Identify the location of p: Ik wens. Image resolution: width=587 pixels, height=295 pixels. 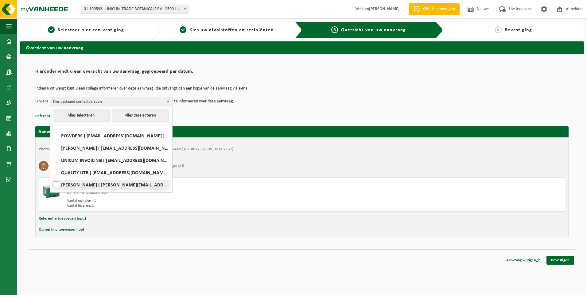
(42, 102).